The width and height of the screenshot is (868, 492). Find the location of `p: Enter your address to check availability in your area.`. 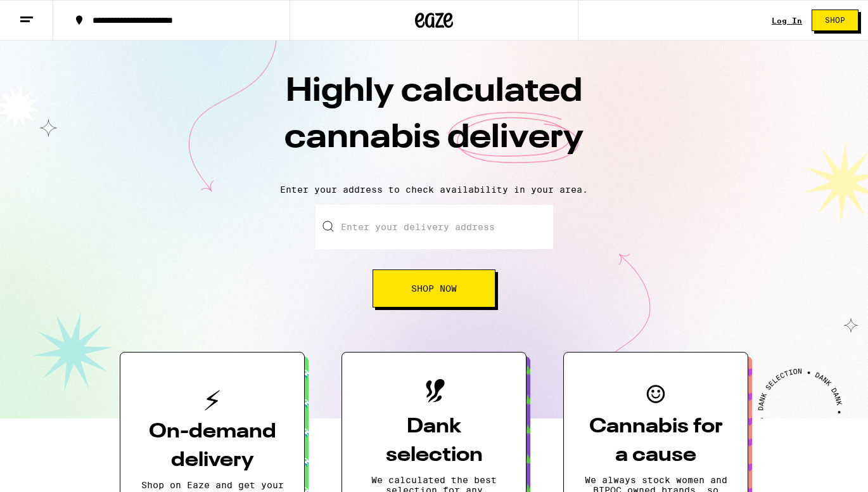

p: Enter your address to check availability in your area. is located at coordinates (434, 190).